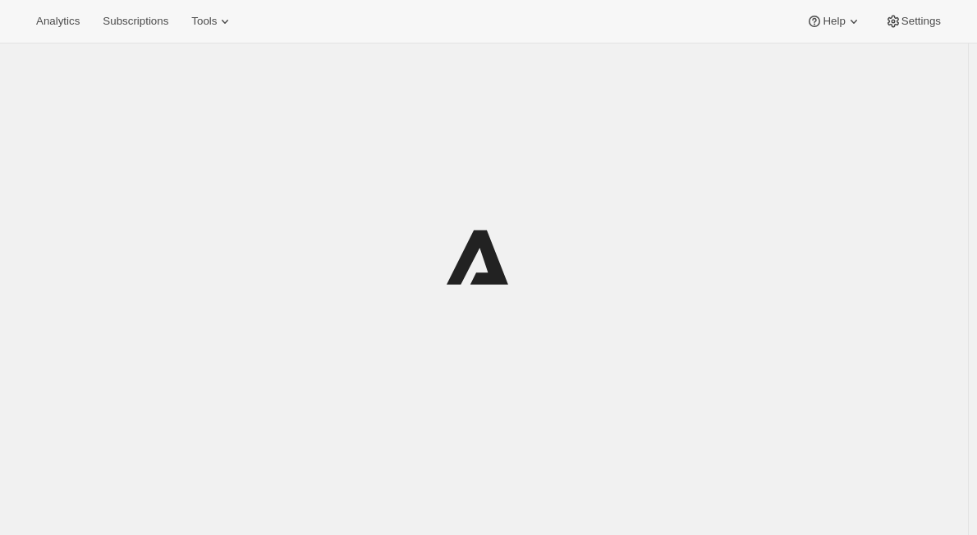  Describe the element at coordinates (135, 21) in the screenshot. I see `button: Subscriptions` at that location.